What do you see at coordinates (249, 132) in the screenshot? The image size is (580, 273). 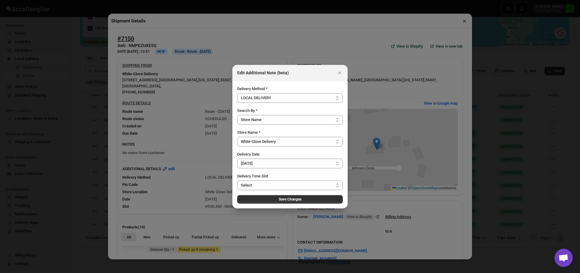 I see `span: Store Name *` at bounding box center [249, 132].